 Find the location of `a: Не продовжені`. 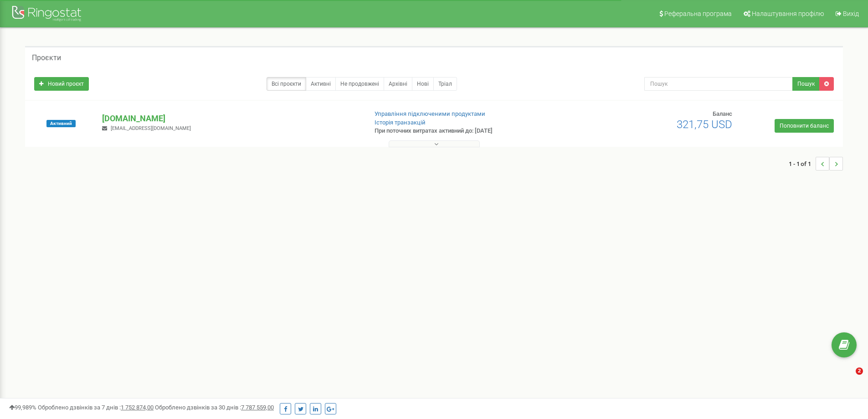

a: Не продовжені is located at coordinates (359, 84).